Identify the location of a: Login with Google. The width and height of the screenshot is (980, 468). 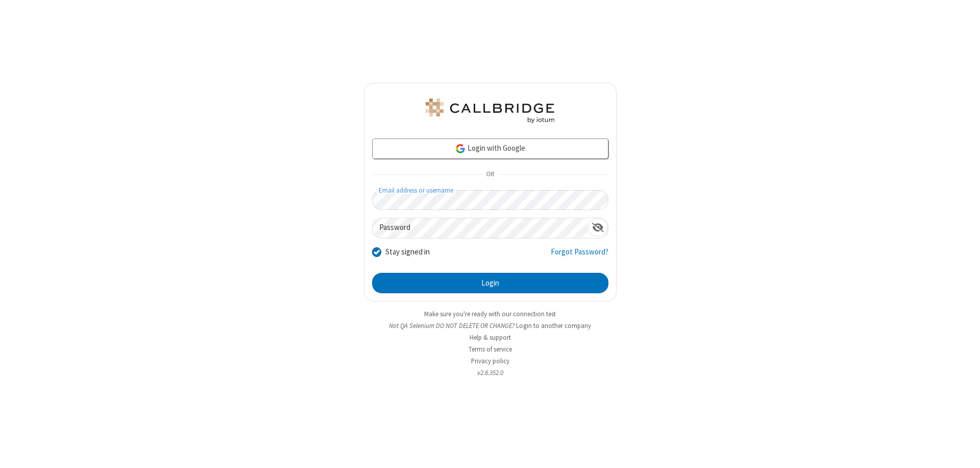
(490, 149).